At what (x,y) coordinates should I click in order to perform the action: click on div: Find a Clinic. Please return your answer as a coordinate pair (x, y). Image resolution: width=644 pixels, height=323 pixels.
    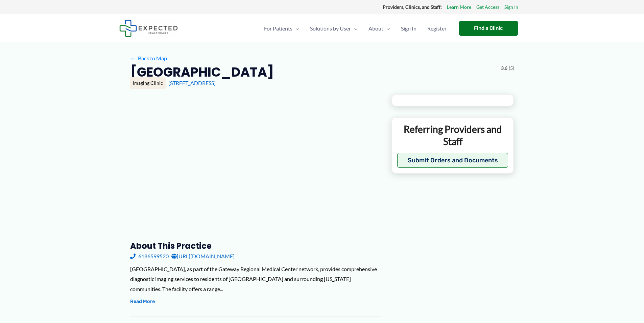
    Looking at the image, I should click on (489, 28).